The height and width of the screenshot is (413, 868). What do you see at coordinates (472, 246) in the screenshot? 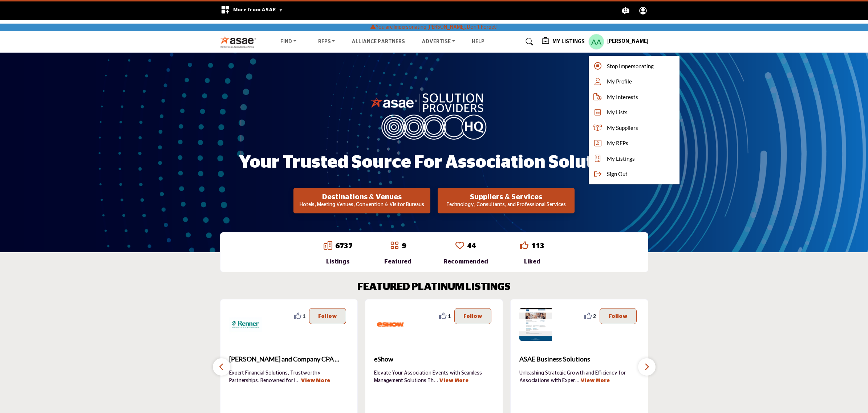
I see `a: 44` at bounding box center [472, 246].